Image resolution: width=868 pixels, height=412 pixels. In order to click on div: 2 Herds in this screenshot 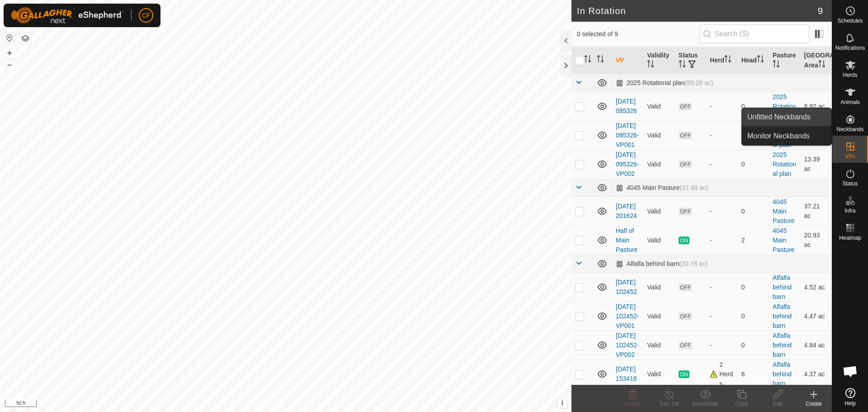, I will do `click(722, 374)`.